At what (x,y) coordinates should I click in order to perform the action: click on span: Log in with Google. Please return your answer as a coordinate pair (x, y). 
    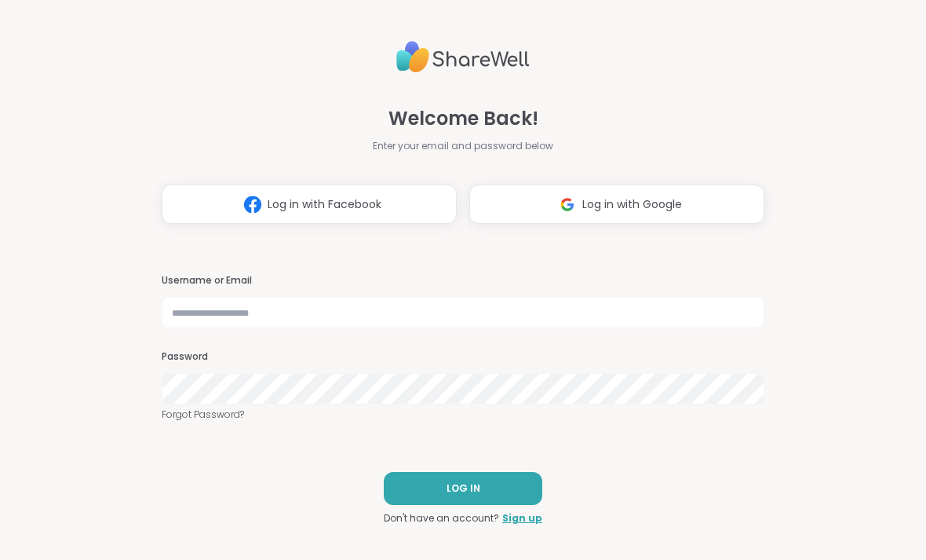
    Looking at the image, I should click on (632, 204).